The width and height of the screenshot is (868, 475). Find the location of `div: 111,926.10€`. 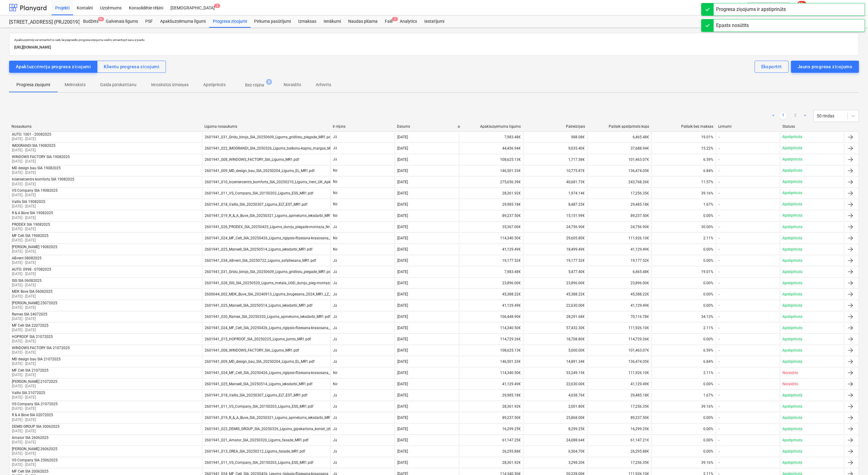

div: 111,926.10€ is located at coordinates (619, 328).